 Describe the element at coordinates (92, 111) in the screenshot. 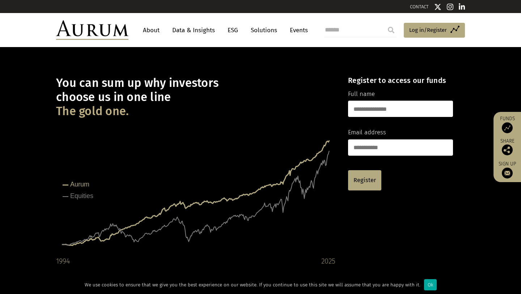

I see `span: The gold one.` at that location.